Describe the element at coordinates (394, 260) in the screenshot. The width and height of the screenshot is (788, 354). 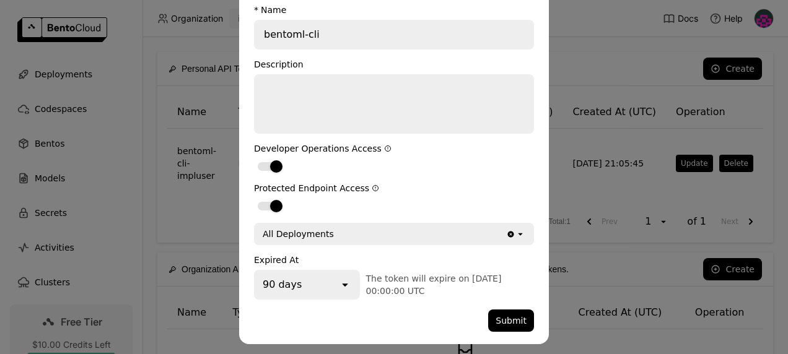
I see `div: Expired At` at that location.